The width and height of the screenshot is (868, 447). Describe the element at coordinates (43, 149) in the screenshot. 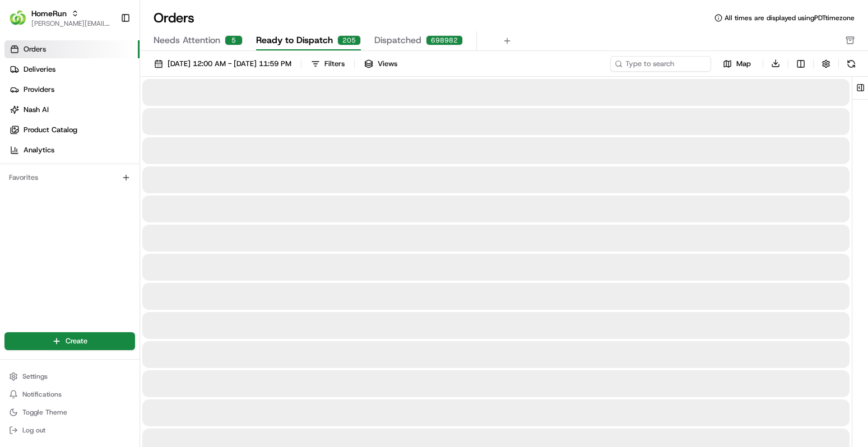

I see `div: Past conversations` at that location.